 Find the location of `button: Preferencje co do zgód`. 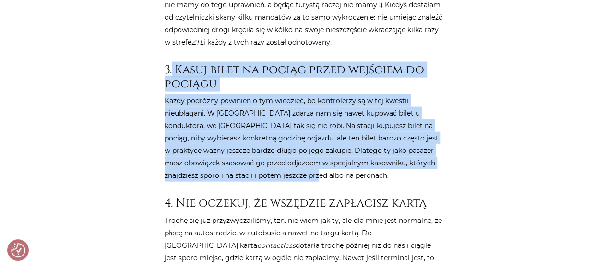

button: Preferencje co do zgód is located at coordinates (18, 251).